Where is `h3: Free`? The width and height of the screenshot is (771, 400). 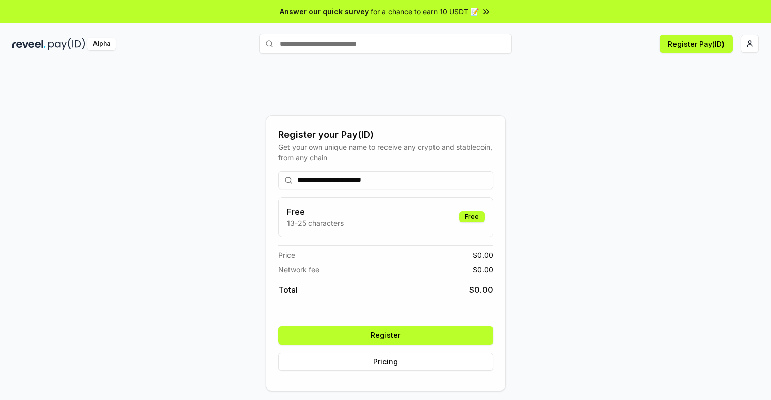
h3: Free is located at coordinates (315, 212).